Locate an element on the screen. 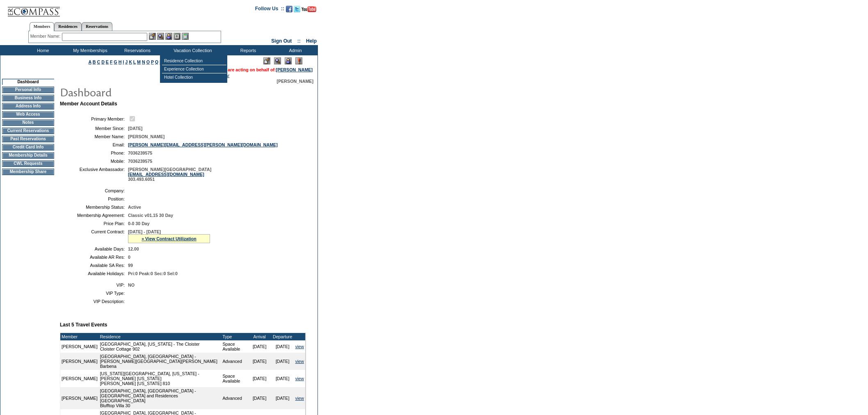  img: Reservations is located at coordinates (177, 36).